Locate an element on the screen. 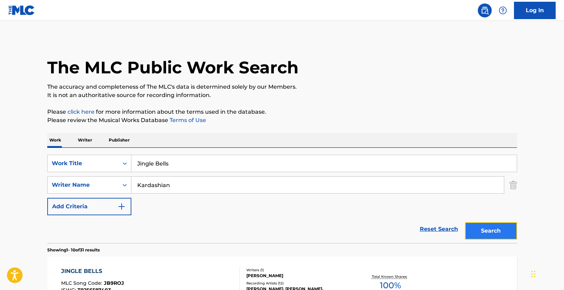 The image size is (564, 290). p: Writer is located at coordinates (85, 140).